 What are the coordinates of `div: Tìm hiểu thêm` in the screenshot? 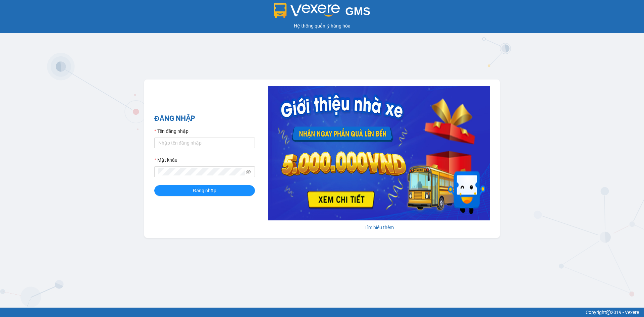 It's located at (379, 227).